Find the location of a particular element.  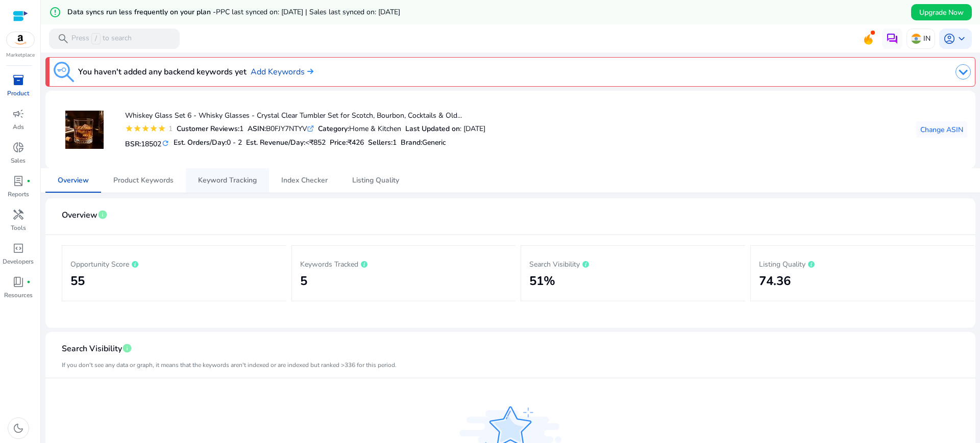

span: keyboard_arrow_down is located at coordinates (962, 39).